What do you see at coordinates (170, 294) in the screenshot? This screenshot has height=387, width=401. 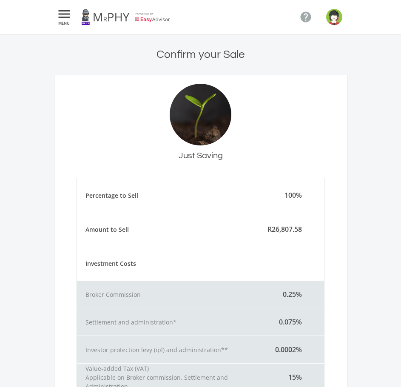 I see `div: Broker Commission` at bounding box center [170, 294].